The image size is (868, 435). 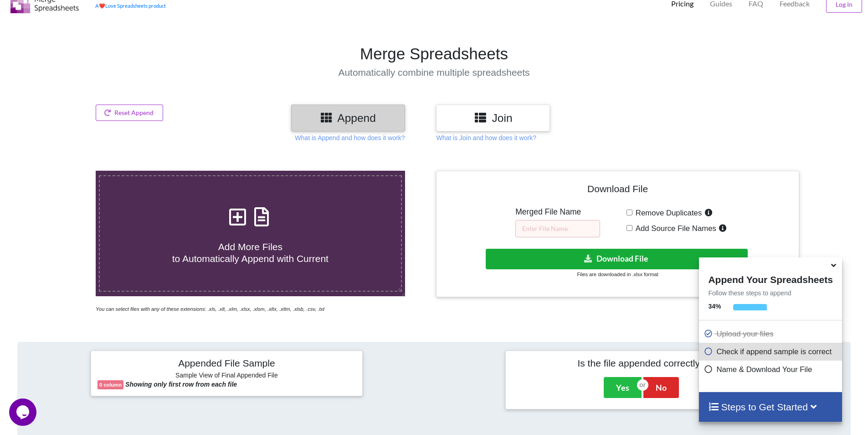 I want to click on b: 0 column, so click(x=110, y=384).